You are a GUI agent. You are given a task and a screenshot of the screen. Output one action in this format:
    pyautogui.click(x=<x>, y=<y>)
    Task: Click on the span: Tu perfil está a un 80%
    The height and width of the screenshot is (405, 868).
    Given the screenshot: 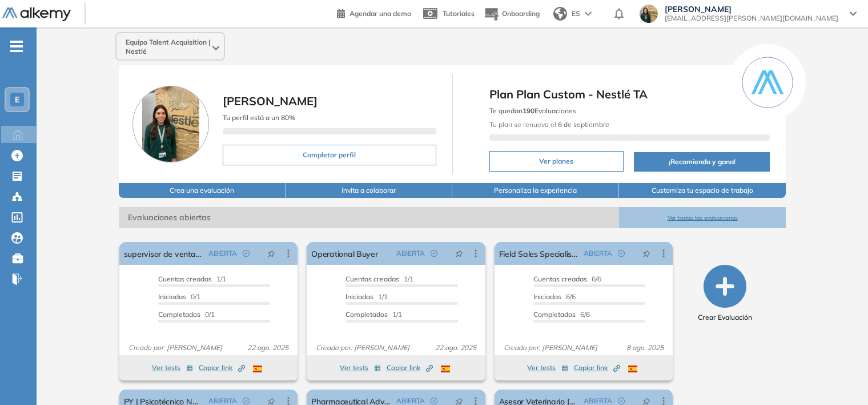 What is the action you would take?
    pyautogui.click(x=258, y=117)
    